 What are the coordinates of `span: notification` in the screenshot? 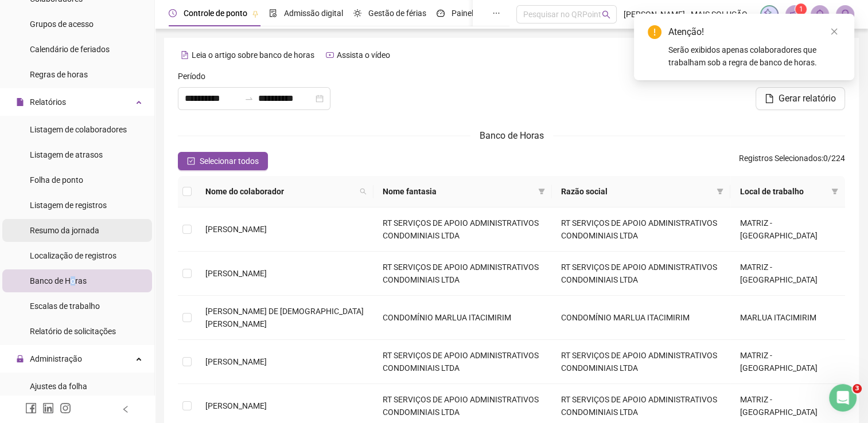 It's located at (795, 14).